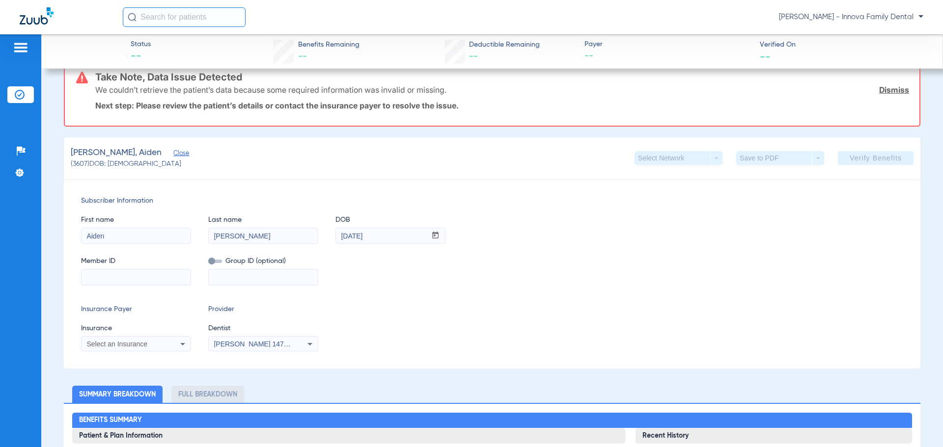 This screenshot has height=447, width=943. What do you see at coordinates (390, 220) in the screenshot?
I see `span: DOB` at bounding box center [390, 220].